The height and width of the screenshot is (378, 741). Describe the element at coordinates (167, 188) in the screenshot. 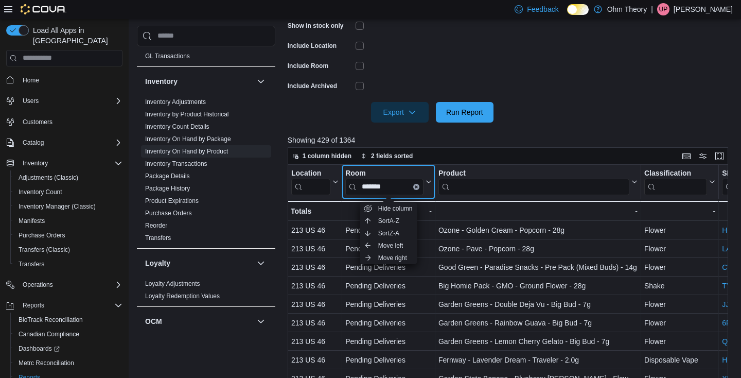

I see `a: Package History` at that location.